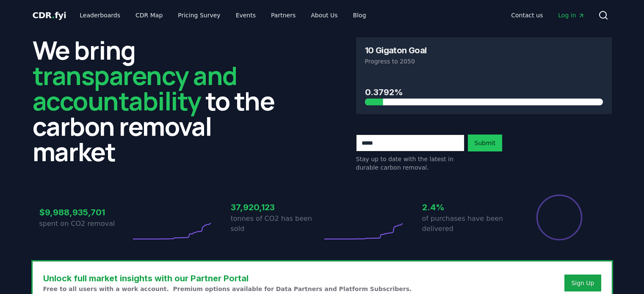 The height and width of the screenshot is (294, 644). I want to click on div: Sign Up, so click(583, 283).